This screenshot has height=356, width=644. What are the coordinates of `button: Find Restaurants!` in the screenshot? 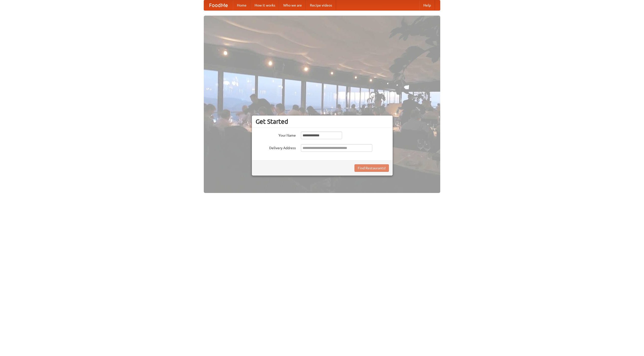 It's located at (372, 168).